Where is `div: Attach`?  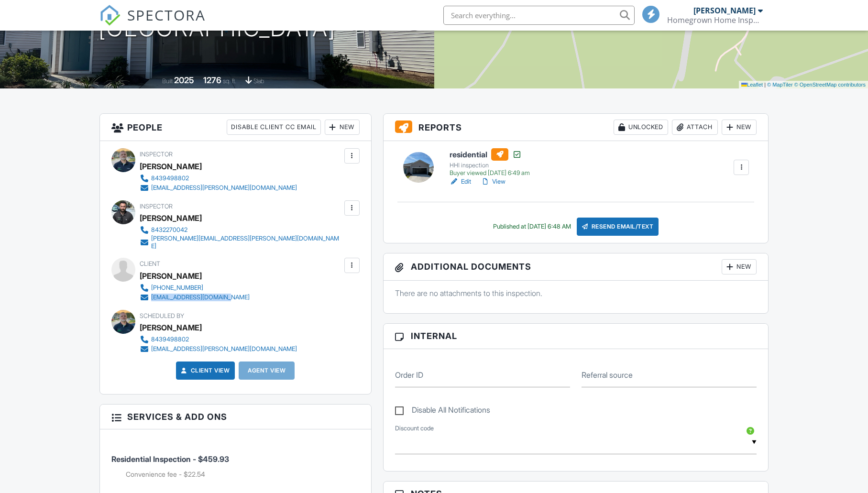 div: Attach is located at coordinates (695, 127).